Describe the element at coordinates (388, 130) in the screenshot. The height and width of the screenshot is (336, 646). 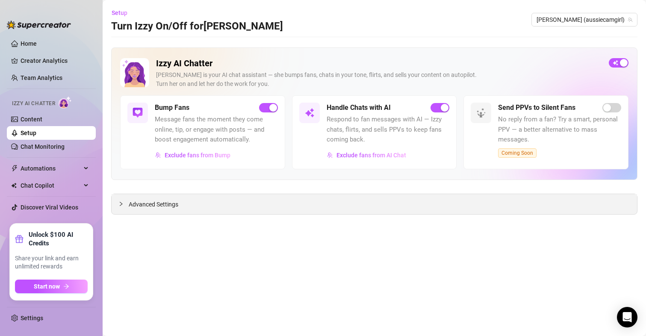
I see `span: Respond to fan messages with AI — Izzy chats, flirts, and sells PPVs to keep fans coming back.` at that location.